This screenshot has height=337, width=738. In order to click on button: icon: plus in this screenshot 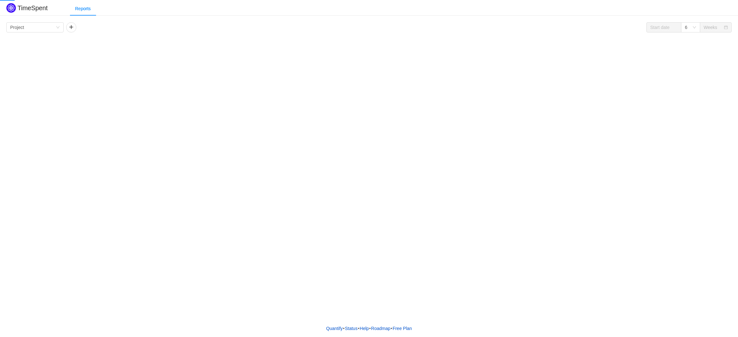, I will do `click(71, 27)`.